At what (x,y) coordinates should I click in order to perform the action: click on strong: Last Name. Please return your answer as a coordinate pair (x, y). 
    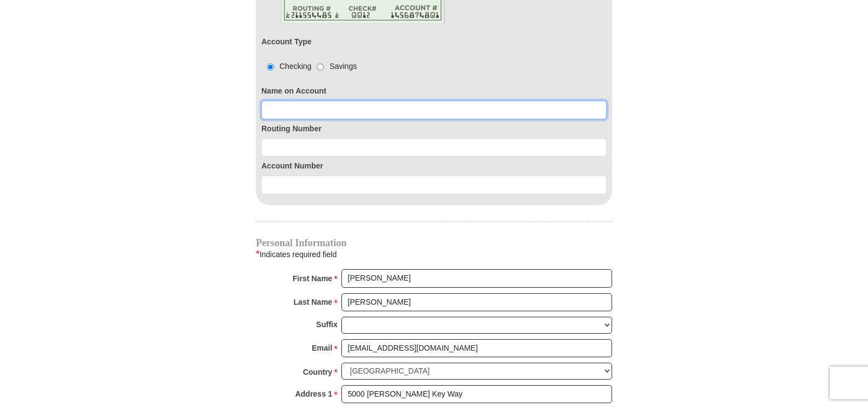
    Looking at the image, I should click on (313, 302).